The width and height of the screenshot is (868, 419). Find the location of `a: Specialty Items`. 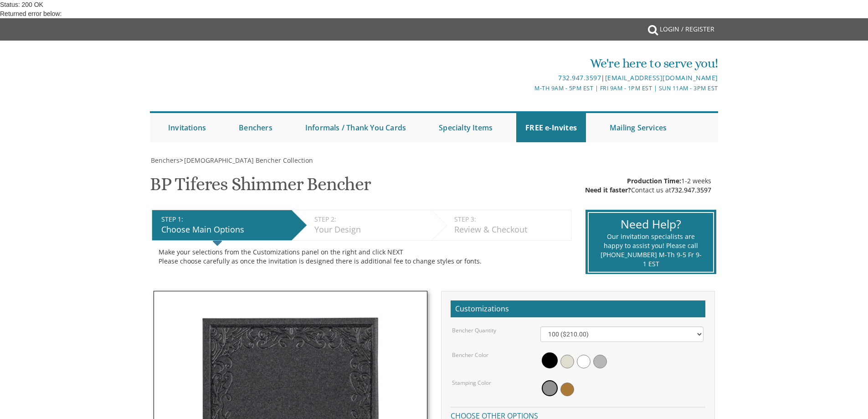

a: Specialty Items is located at coordinates (465, 128).